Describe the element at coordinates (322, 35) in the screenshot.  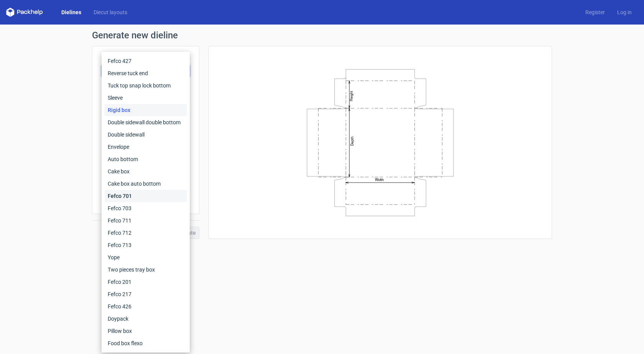
I see `h1: Generate new dieline` at that location.